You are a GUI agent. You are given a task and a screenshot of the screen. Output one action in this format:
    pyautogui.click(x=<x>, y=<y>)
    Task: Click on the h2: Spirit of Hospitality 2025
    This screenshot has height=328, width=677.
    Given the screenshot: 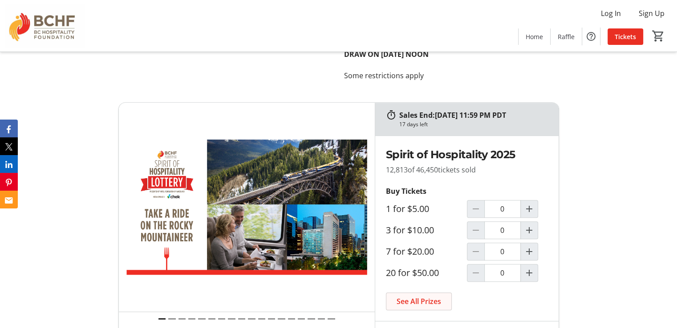 What is the action you would take?
    pyautogui.click(x=467, y=155)
    